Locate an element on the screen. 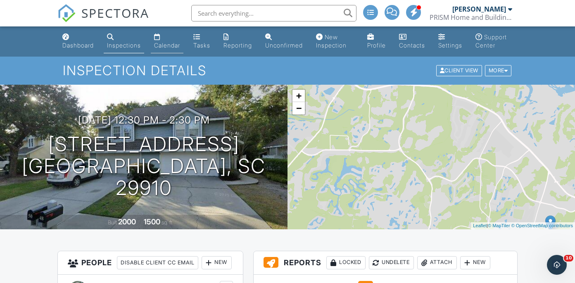  a: © MapTiler is located at coordinates (499, 225).